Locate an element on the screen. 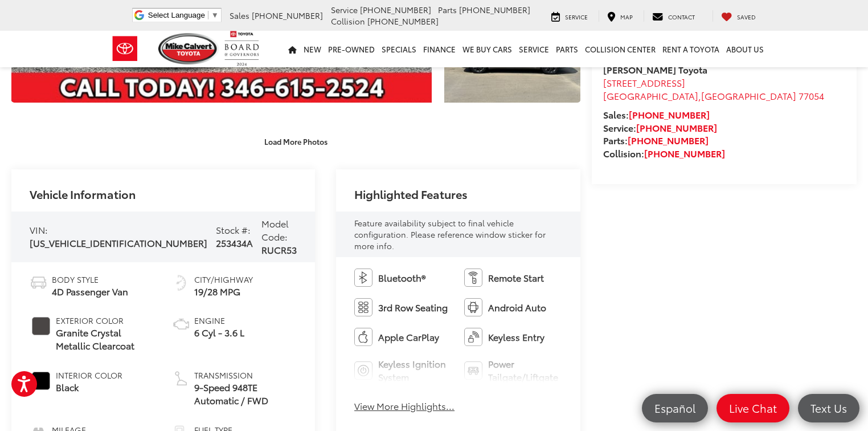 This screenshot has height=431, width=868. a: Parts is located at coordinates (567, 49).